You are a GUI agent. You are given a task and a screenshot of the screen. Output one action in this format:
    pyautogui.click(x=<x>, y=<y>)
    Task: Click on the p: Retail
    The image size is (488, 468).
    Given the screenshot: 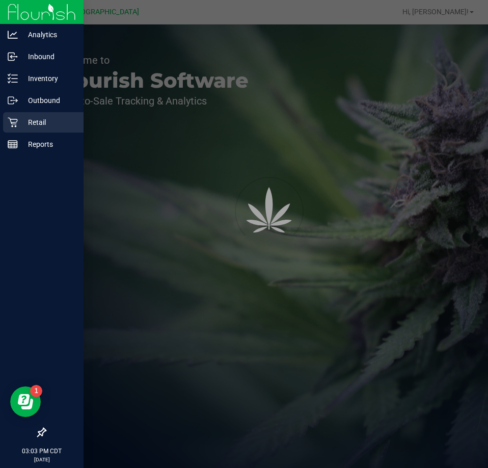 What is the action you would take?
    pyautogui.click(x=48, y=122)
    